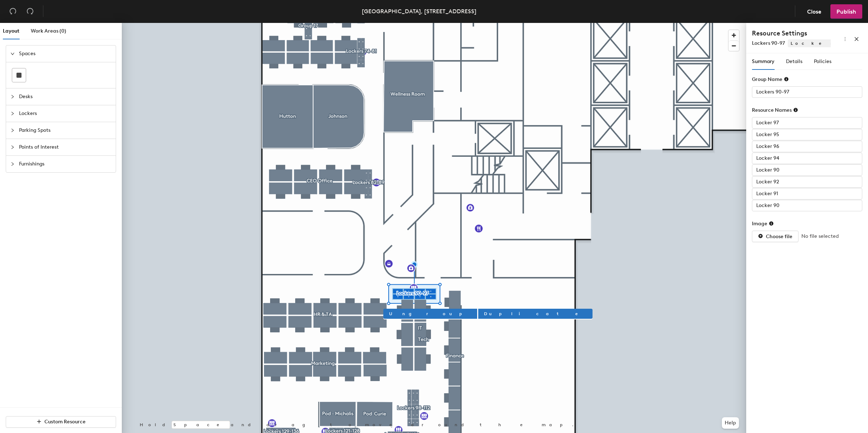 This screenshot has width=868, height=433. What do you see at coordinates (762, 223) in the screenshot?
I see `div: Image` at bounding box center [762, 223].